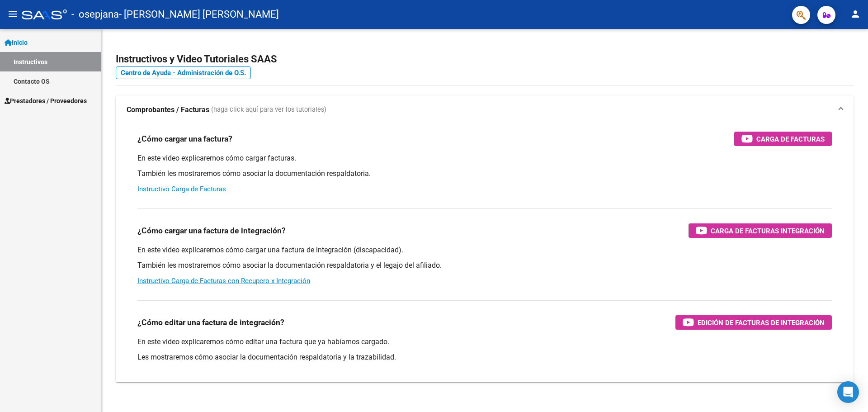  What do you see at coordinates (485, 357) in the screenshot?
I see `p: Les mostraremos cómo asociar la documentación respaldatoria y la trazabilidad.` at bounding box center [485, 357].